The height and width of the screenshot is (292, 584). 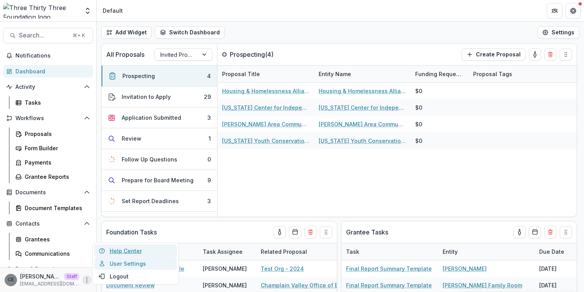 What do you see at coordinates (43, 35) in the screenshot?
I see `span: Search...` at bounding box center [43, 35].